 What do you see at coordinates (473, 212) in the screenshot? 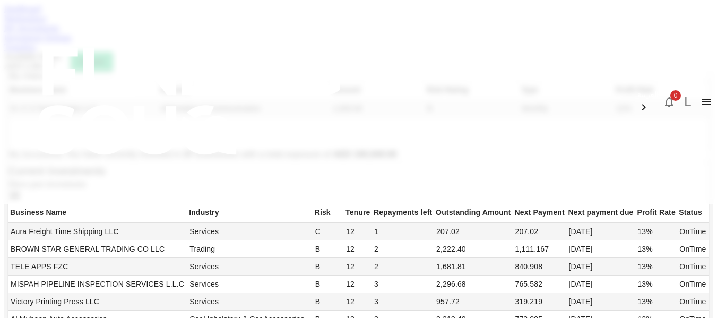
I see `div: Outstanding Amount` at bounding box center [473, 212].